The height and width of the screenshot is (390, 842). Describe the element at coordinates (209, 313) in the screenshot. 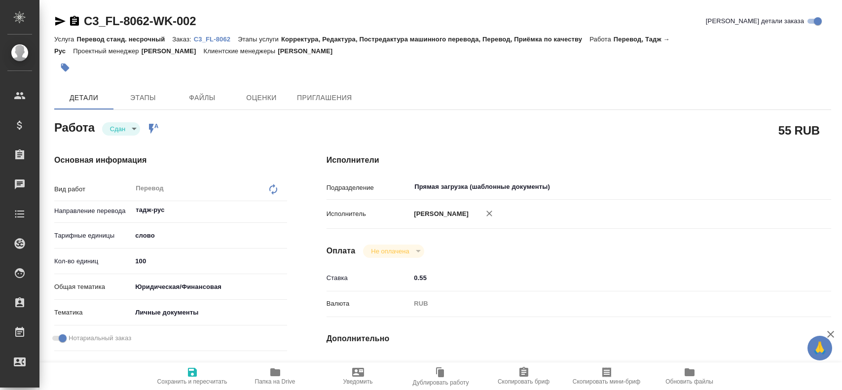

I see `div: Личные документы` at that location.